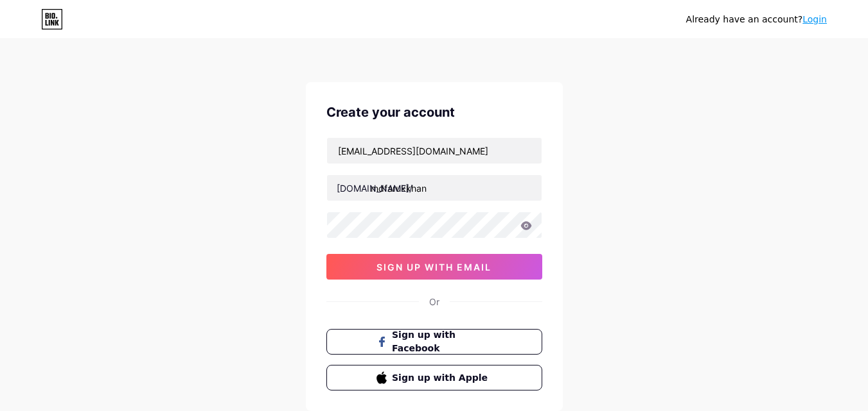 Image resolution: width=868 pixels, height=411 pixels. I want to click on input: username, so click(434, 188).